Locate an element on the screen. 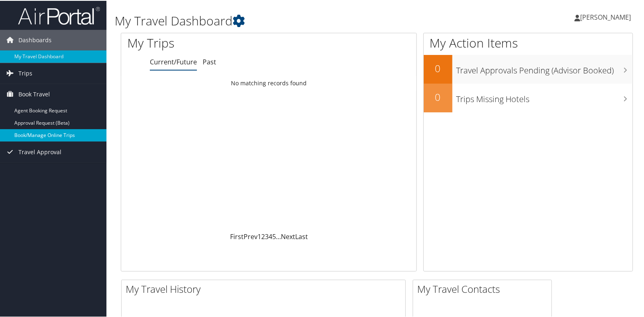 The image size is (644, 317). a: Past is located at coordinates (209, 61).